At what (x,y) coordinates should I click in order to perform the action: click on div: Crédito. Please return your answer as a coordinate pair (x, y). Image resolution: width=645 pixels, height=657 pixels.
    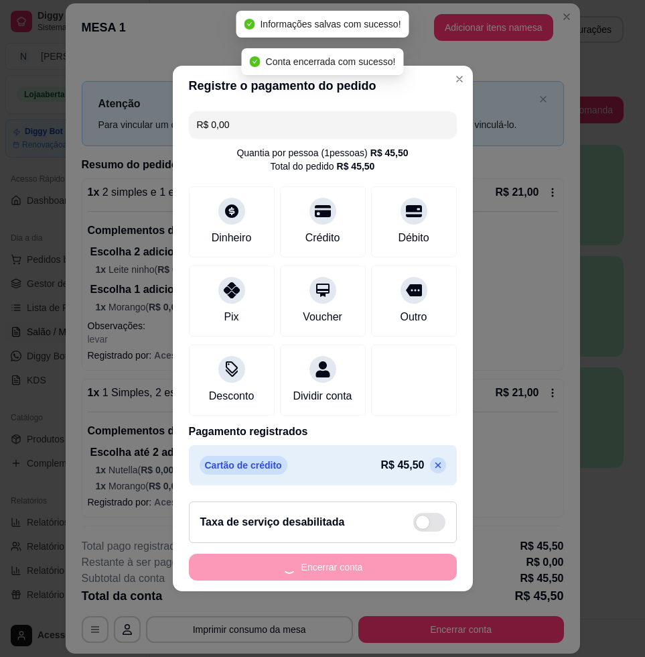
    Looking at the image, I should click on (323, 238).